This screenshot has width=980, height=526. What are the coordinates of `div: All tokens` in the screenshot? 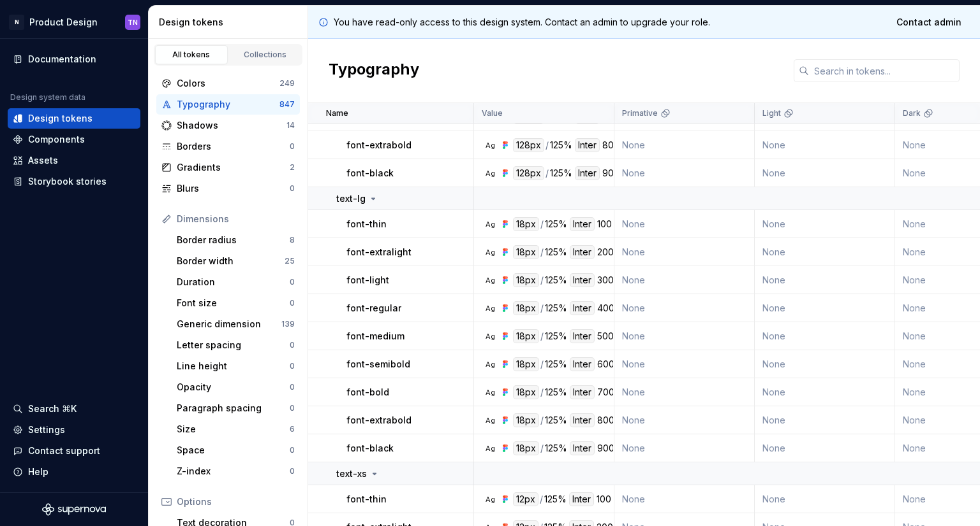 It's located at (191, 55).